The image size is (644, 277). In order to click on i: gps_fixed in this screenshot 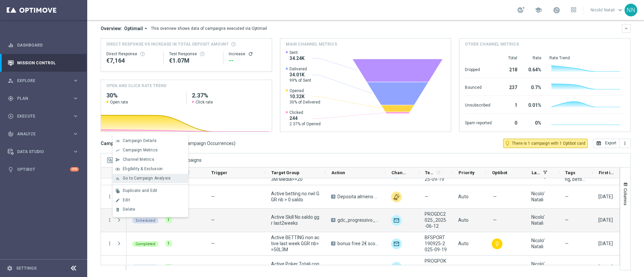, I will do `click(11, 98)`.